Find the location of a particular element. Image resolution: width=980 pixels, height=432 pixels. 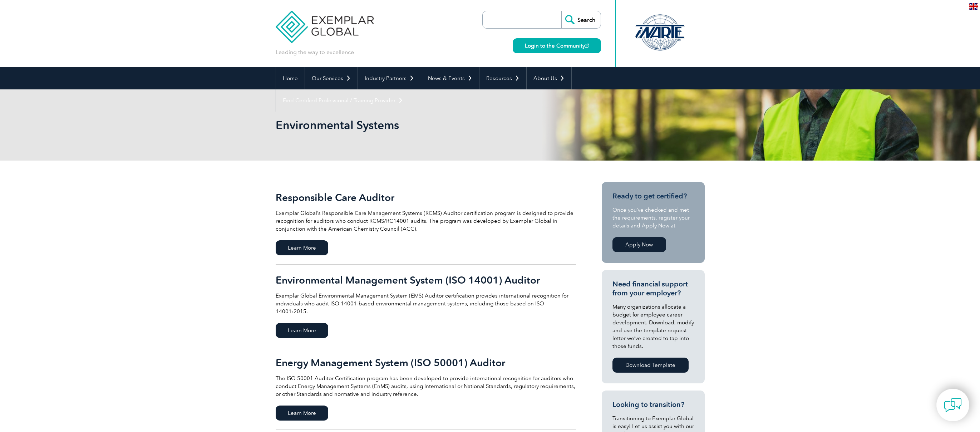

h3: Looking to transition? is located at coordinates (653, 405).